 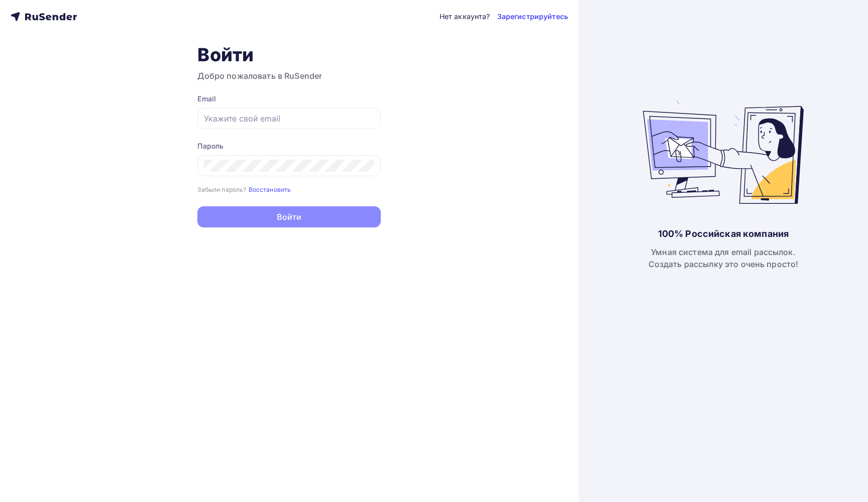 I want to click on input: Укажите свой email, so click(x=289, y=119).